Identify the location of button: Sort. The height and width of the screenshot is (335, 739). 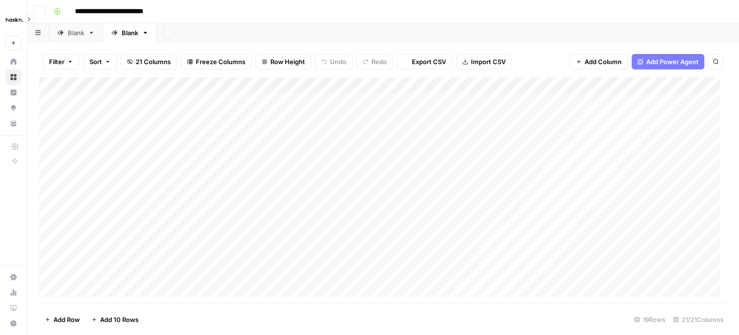
(100, 62).